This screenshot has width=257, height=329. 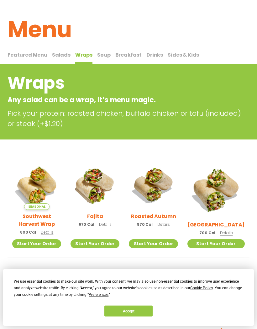 What do you see at coordinates (37, 207) in the screenshot?
I see `span: Seasonal` at bounding box center [37, 207].